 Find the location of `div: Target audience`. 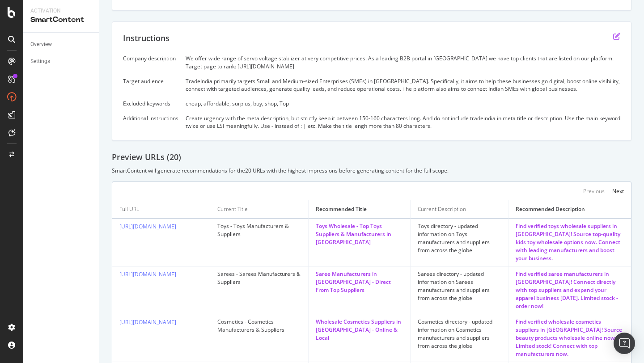

div: Target audience is located at coordinates (151, 81).